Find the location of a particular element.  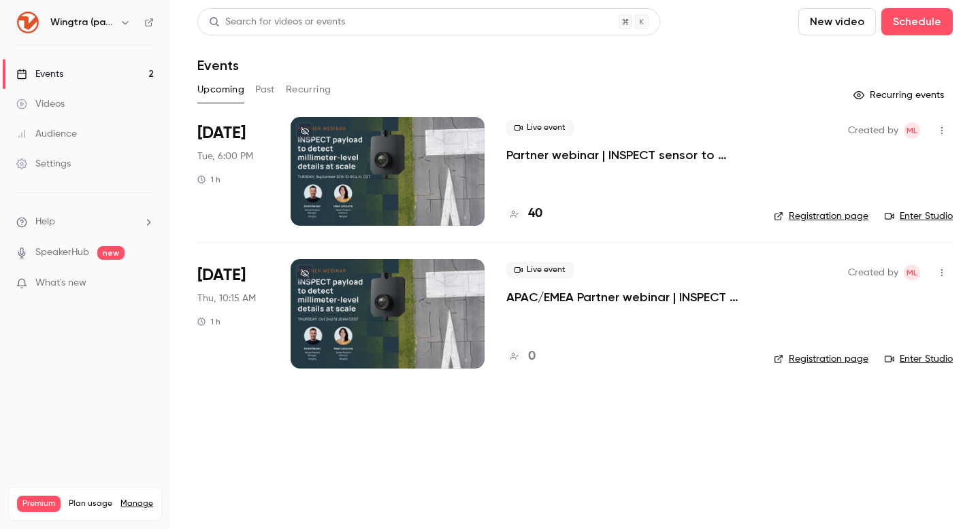

div: Events is located at coordinates (39, 74).